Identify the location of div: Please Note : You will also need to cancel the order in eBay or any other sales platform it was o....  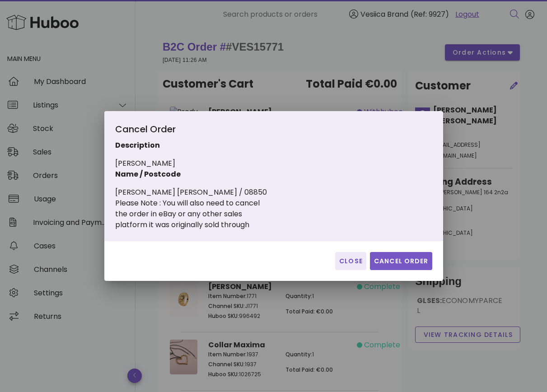
(217, 214).